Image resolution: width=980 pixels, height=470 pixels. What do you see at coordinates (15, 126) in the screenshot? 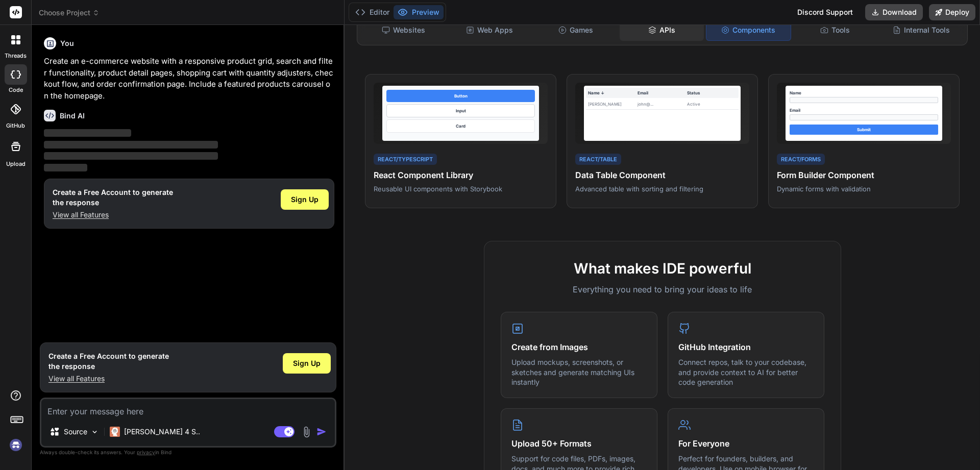
I see `label: GitHub` at bounding box center [15, 126].